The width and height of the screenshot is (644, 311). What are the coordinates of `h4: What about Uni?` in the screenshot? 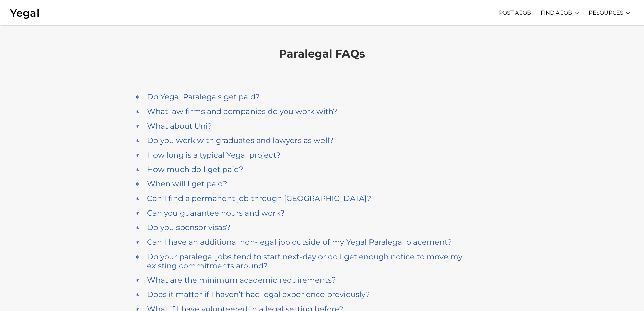 It's located at (180, 126).